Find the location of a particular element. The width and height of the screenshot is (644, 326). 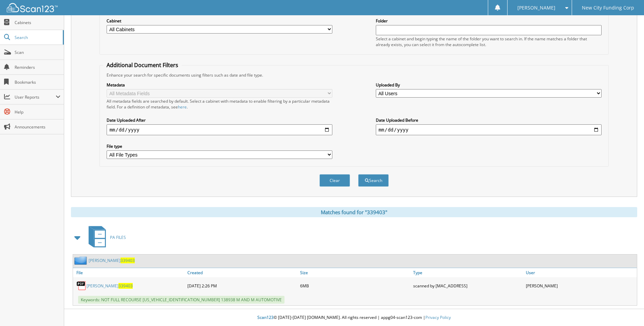

div: Select a cabinet and begin typing the name of the folder you want to search in. If the name match... is located at coordinates (489, 41).